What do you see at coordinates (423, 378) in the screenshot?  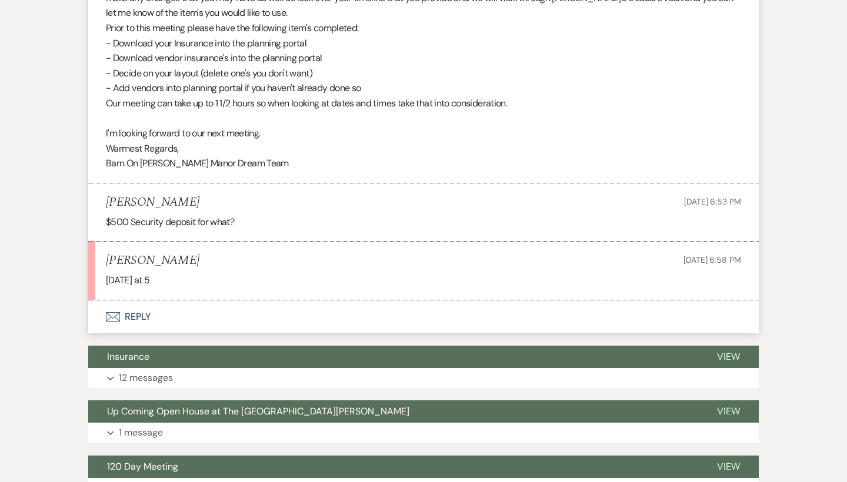 I see `button: 12 messages` at bounding box center [423, 378].